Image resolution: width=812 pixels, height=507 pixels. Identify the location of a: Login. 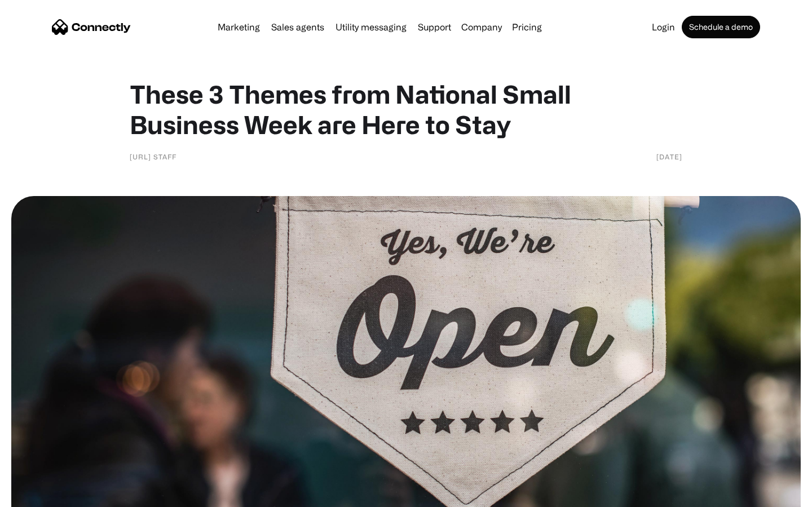
(663, 27).